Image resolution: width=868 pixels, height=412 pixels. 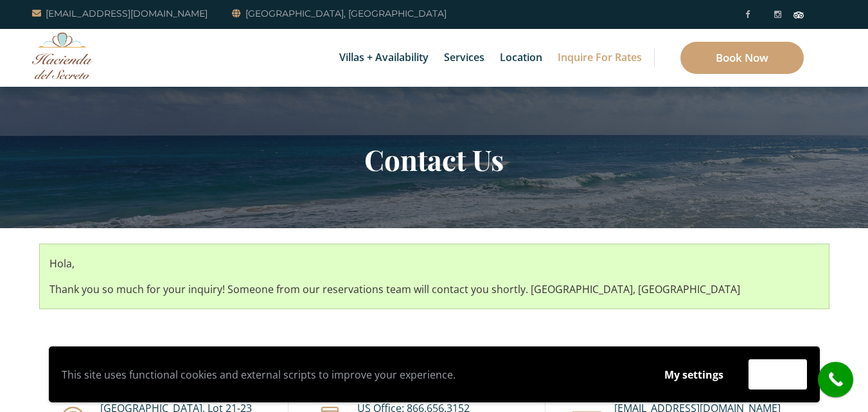 What do you see at coordinates (63, 55) in the screenshot?
I see `img: Awesome Logo` at bounding box center [63, 55].